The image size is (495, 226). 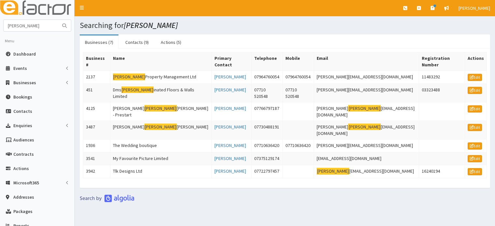 I want to click on th: Mobile, so click(x=298, y=62).